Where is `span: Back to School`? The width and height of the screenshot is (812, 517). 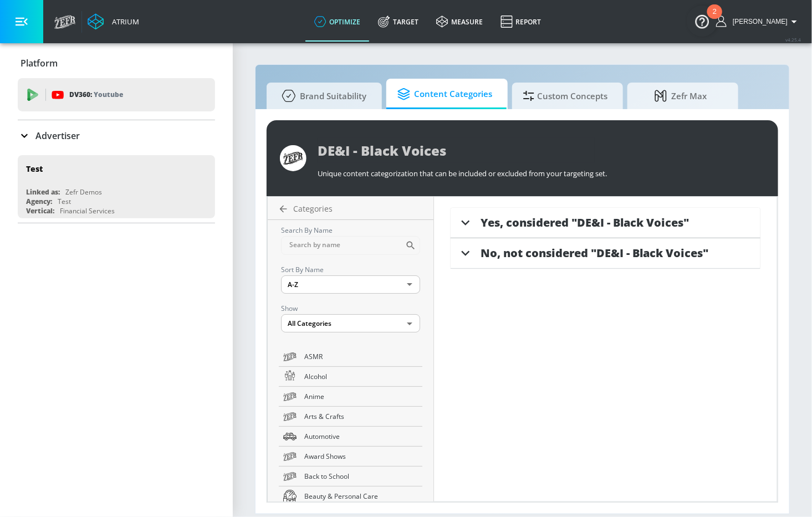 span: Back to School is located at coordinates (361, 476).